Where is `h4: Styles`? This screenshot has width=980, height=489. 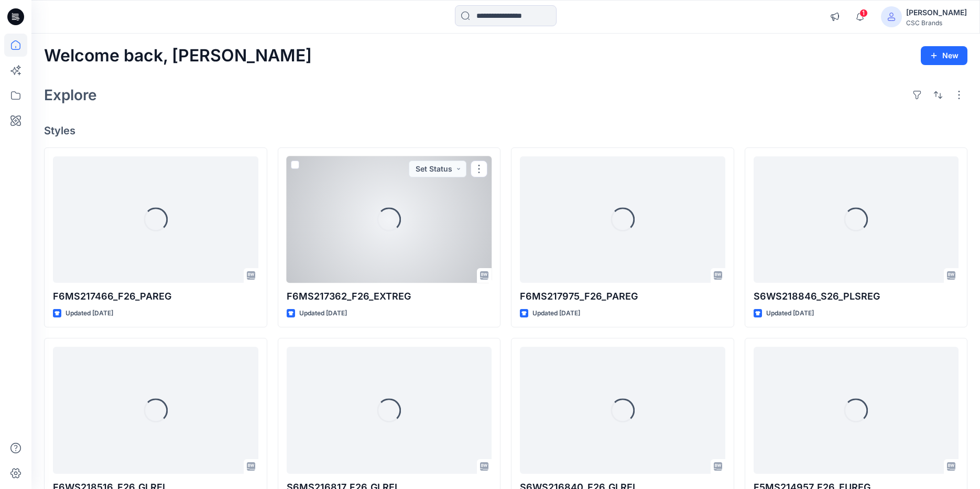
h4: Styles is located at coordinates (506, 131).